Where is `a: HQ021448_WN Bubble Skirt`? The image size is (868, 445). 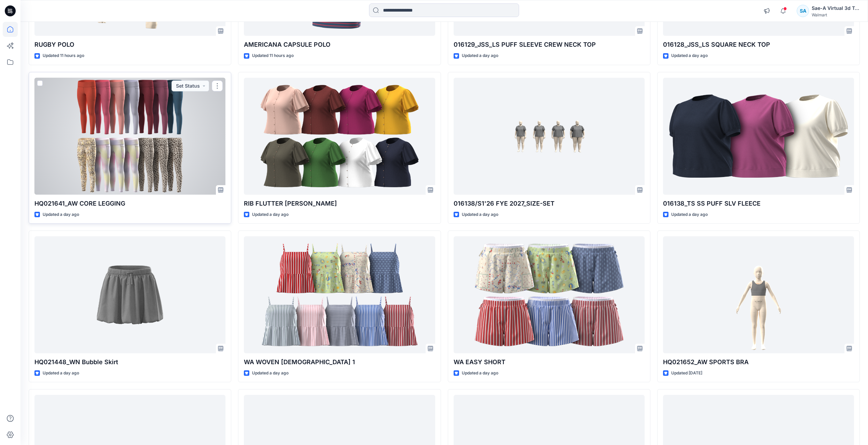
a: HQ021448_WN Bubble Skirt is located at coordinates (130, 295).